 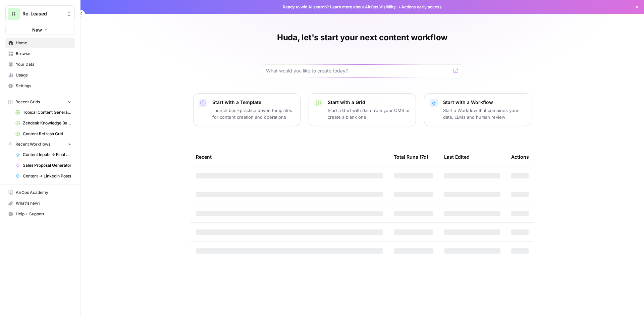 I want to click on a: Content -> Linkedin Posts, so click(x=44, y=176).